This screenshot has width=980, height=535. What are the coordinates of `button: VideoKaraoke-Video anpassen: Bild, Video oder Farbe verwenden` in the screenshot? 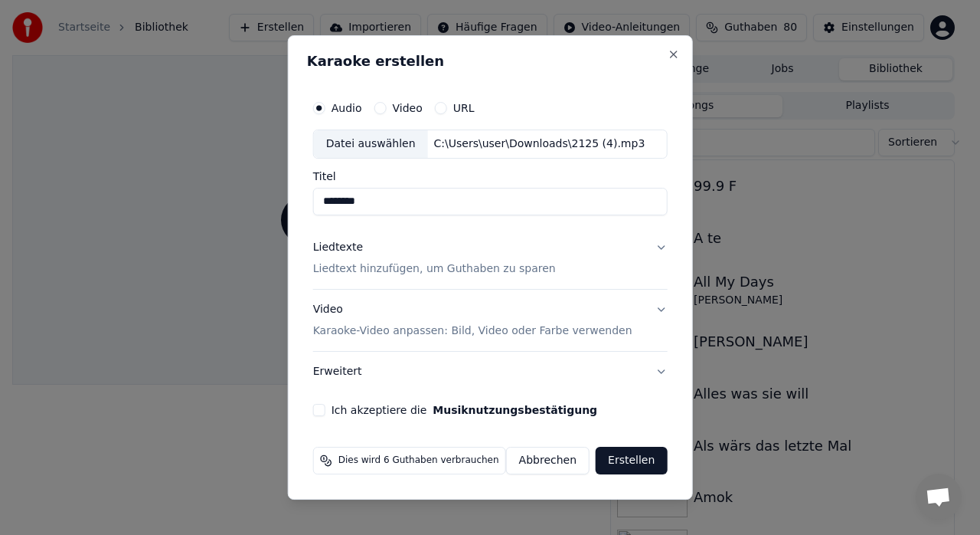 It's located at (490, 320).